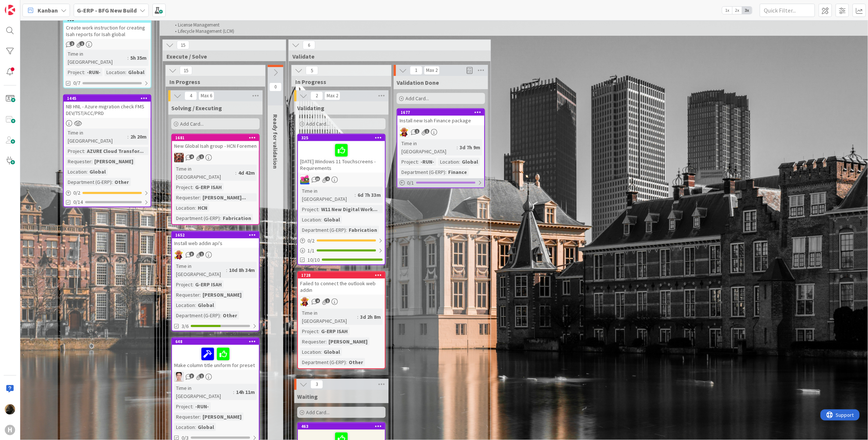 The width and height of the screenshot is (868, 440). Describe the element at coordinates (208, 285) in the screenshot. I see `div: G-ERP ISAH` at that location.